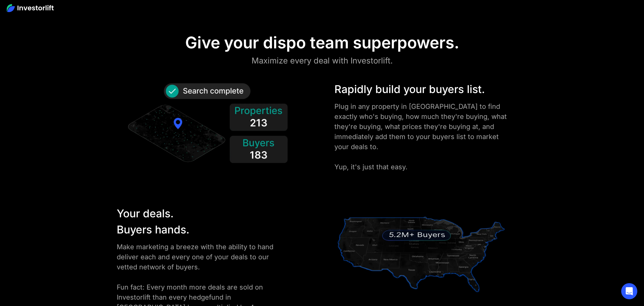 The image size is (644, 306). I want to click on div: Open Intercom Messenger, so click(629, 291).